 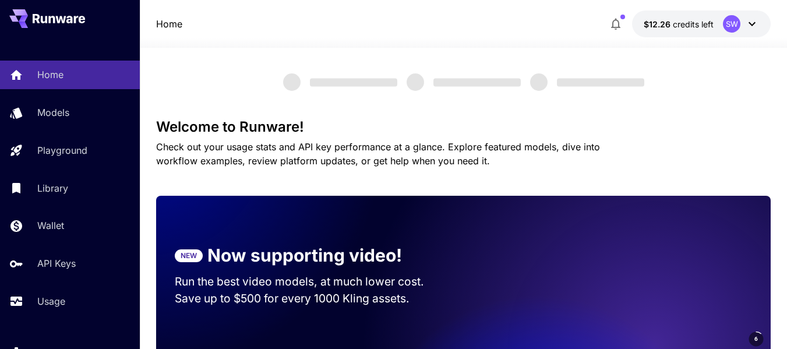 What do you see at coordinates (658, 24) in the screenshot?
I see `span: $12.26` at bounding box center [658, 24].